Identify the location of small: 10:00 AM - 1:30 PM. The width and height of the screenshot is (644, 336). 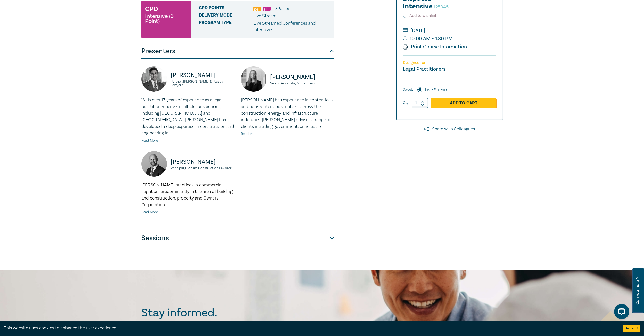
(449, 38).